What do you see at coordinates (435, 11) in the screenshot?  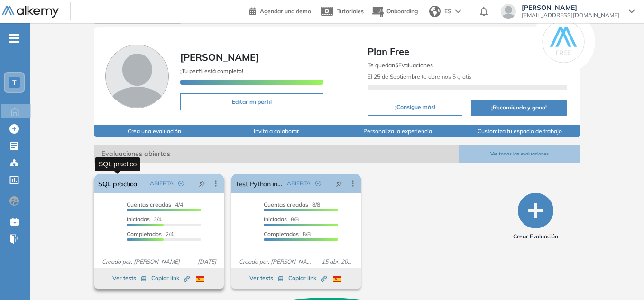 I see `img: world` at bounding box center [435, 11].